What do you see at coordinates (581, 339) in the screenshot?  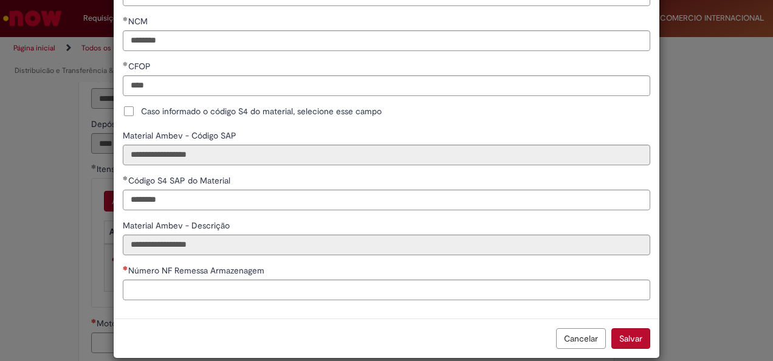 I see `button: Cancelar` at bounding box center [581, 339].